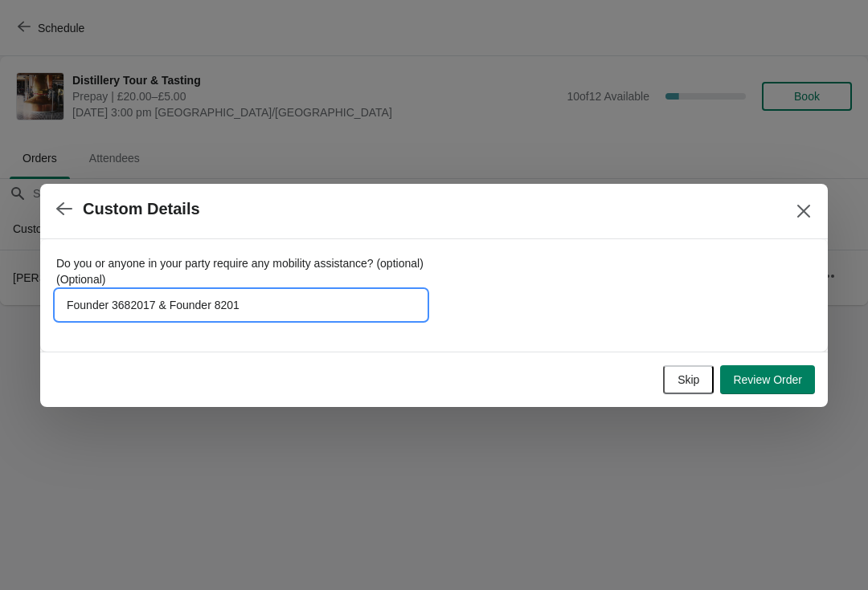  Describe the element at coordinates (688, 380) in the screenshot. I see `span: Skip` at that location.